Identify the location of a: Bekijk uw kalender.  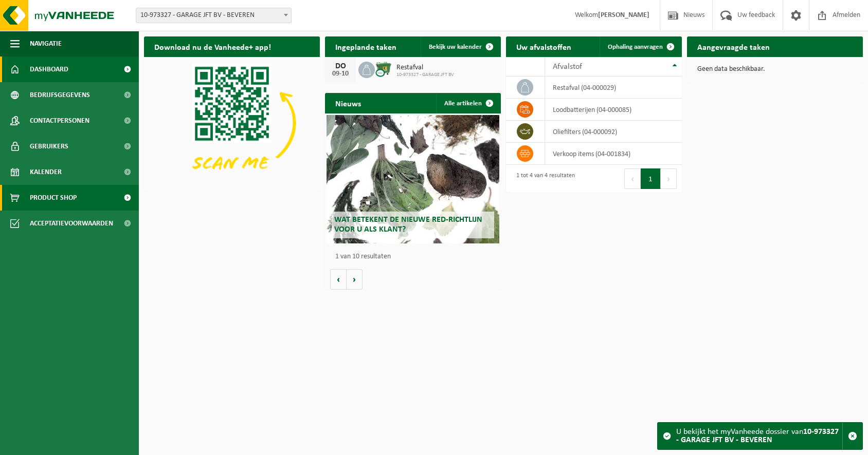
(460, 47).